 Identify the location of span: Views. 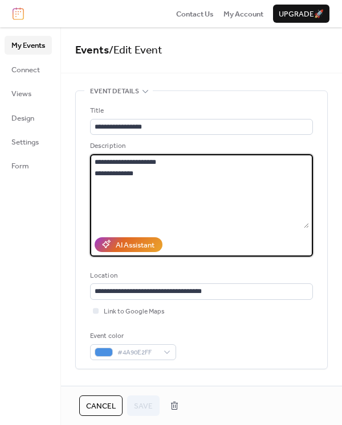
(21, 94).